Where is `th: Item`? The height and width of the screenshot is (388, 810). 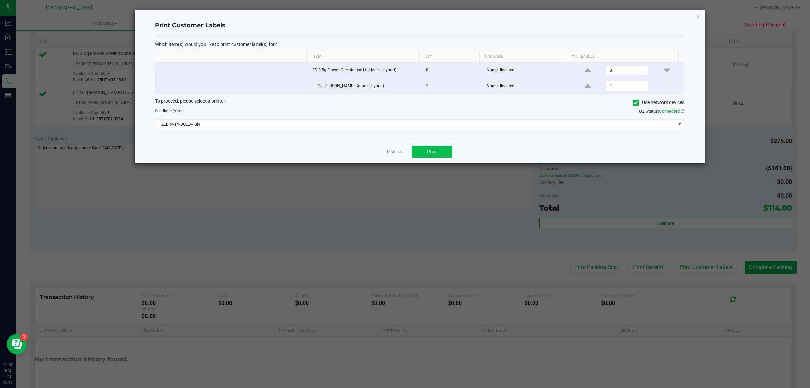 th: Item is located at coordinates (363, 57).